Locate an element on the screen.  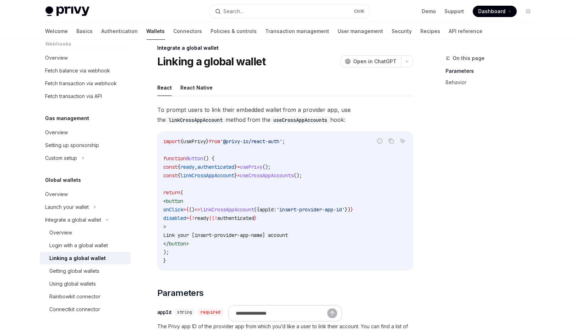
a: Security is located at coordinates (402, 31).